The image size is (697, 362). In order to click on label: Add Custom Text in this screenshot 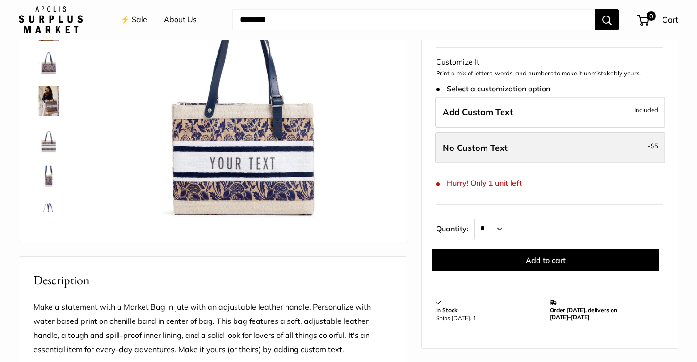, I will do `click(550, 112)`.